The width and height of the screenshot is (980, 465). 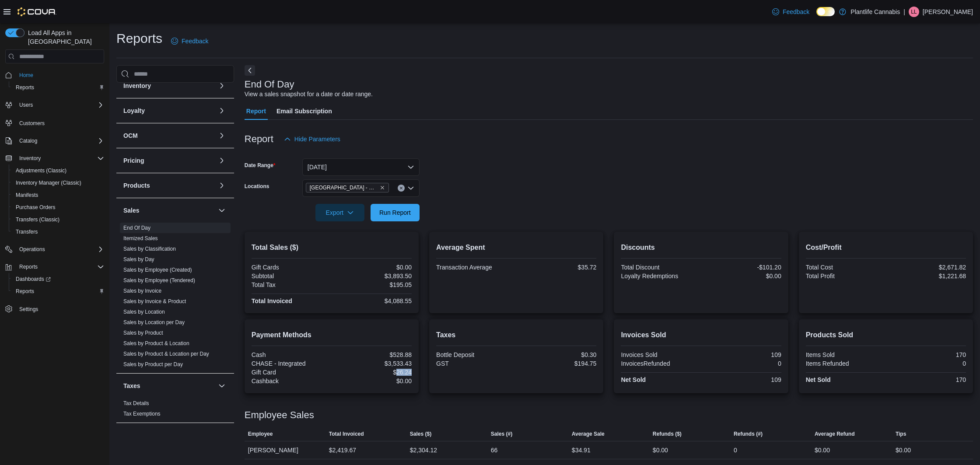 I want to click on span: Settings, so click(x=29, y=310).